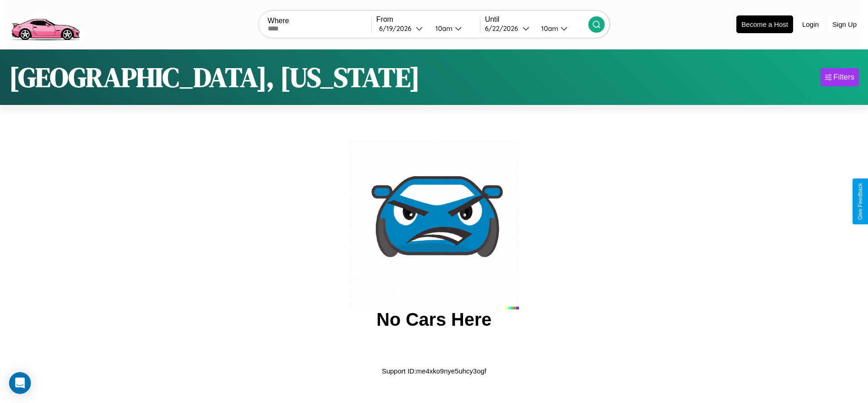 This screenshot has width=868, height=403. What do you see at coordinates (45, 24) in the screenshot?
I see `img: logo` at bounding box center [45, 24].